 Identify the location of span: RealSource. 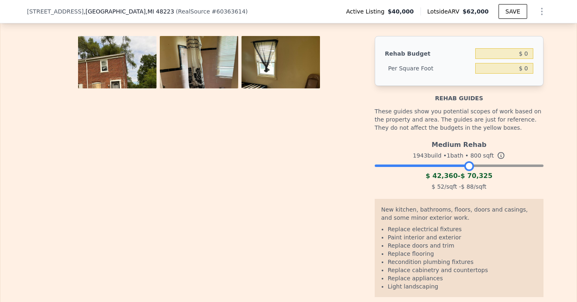
(194, 11).